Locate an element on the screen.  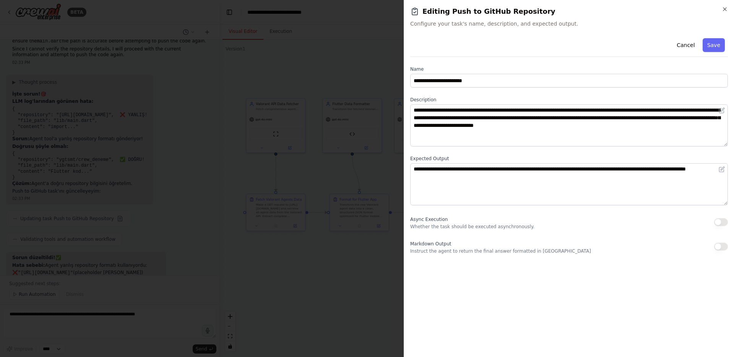
span: Markdown Output is located at coordinates (431, 244).